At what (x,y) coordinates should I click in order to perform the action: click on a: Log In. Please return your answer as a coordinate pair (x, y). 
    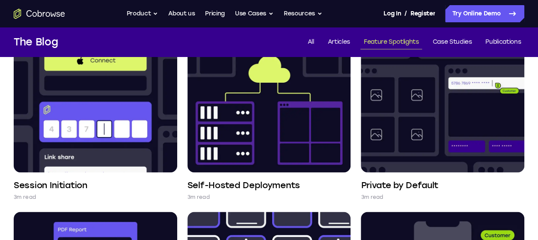
    Looking at the image, I should click on (392, 14).